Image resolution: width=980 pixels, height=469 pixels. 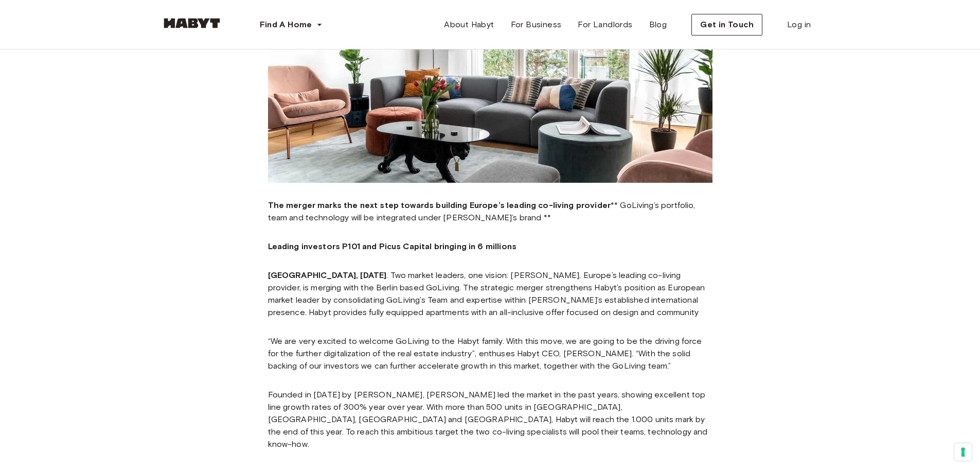 I want to click on span: For Business, so click(x=537, y=24).